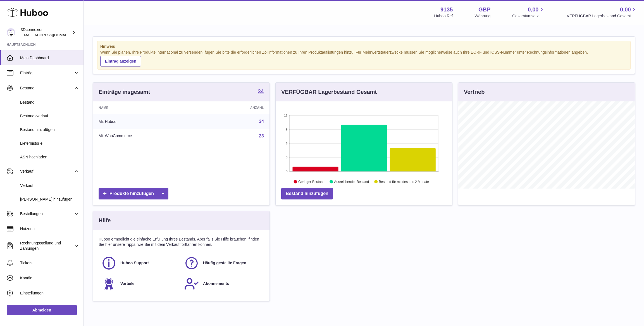 The width and height of the screenshot is (644, 326). What do you see at coordinates (286, 116) in the screenshot?
I see `text: 12` at bounding box center [286, 116].